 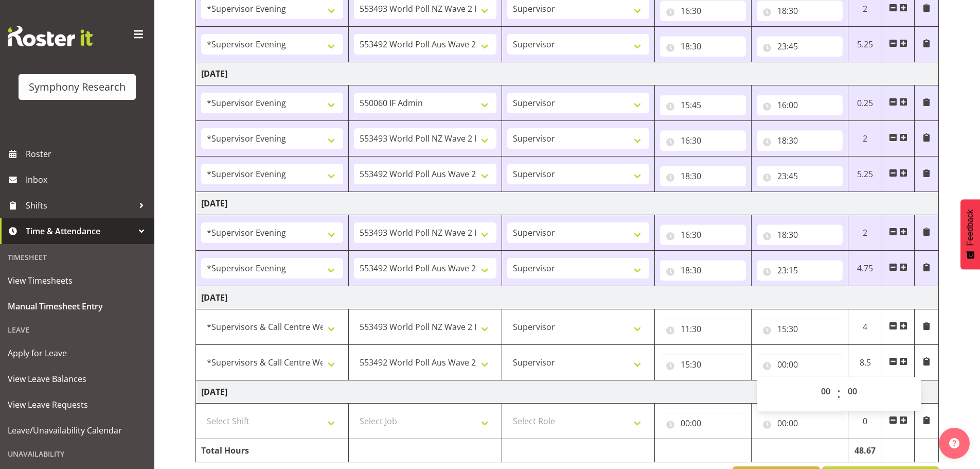 What do you see at coordinates (77, 257) in the screenshot?
I see `div: Timesheet` at bounding box center [77, 257].